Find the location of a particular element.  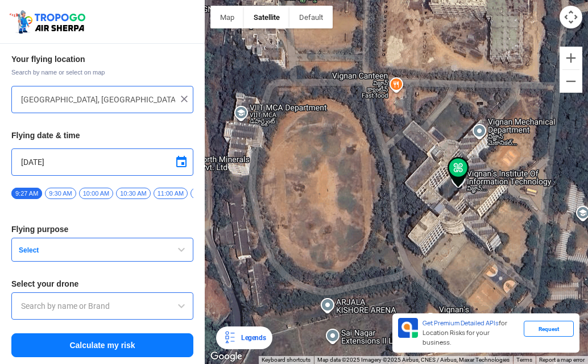

img: Premium APIs is located at coordinates (408, 327).